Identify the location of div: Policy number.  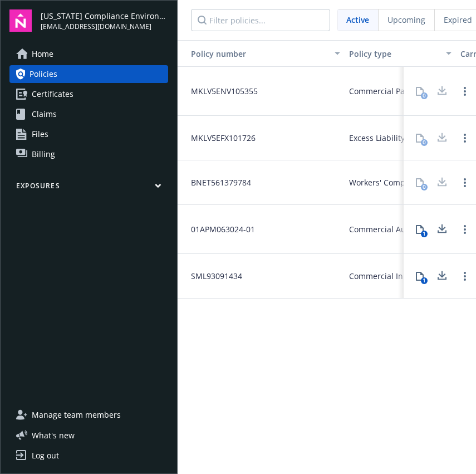
(255, 53).